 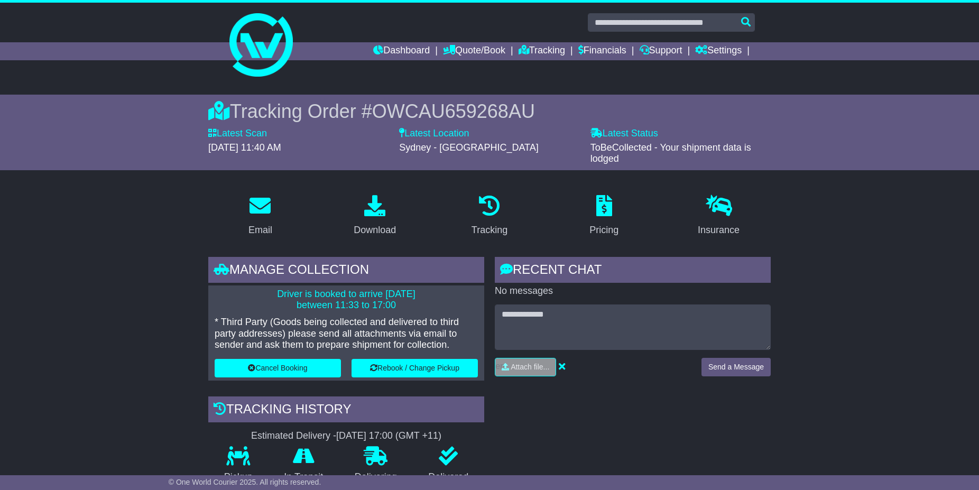 I want to click on a: Quote/Book, so click(x=474, y=51).